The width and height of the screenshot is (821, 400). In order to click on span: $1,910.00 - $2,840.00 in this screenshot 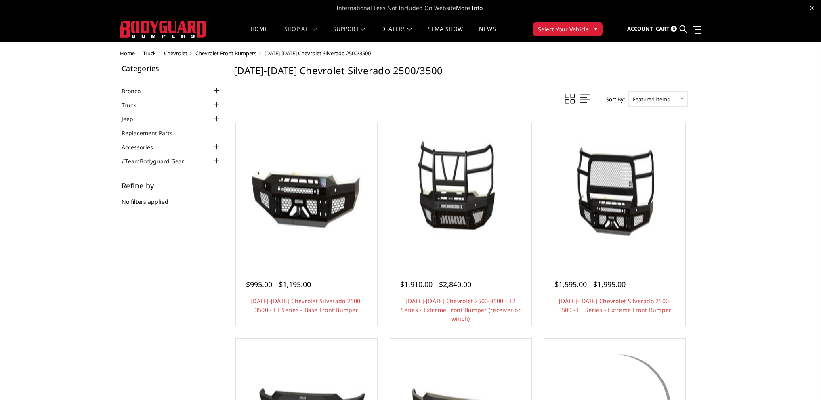, I will do `click(436, 284)`.